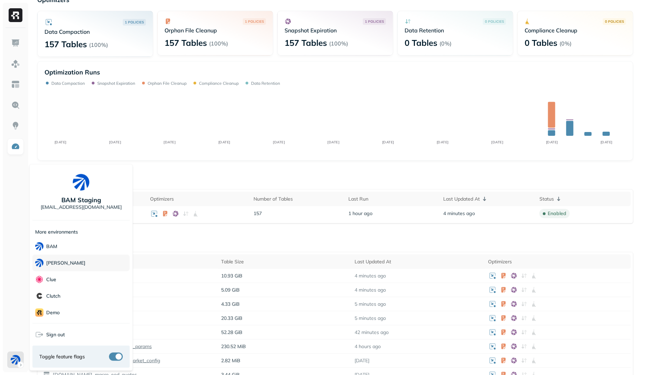  Describe the element at coordinates (39, 263) in the screenshot. I see `img: BAM Dev` at that location.